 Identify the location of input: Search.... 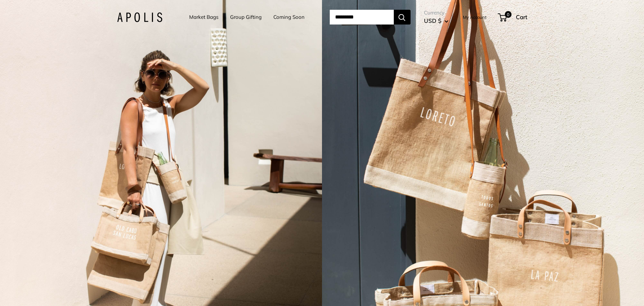
(362, 17).